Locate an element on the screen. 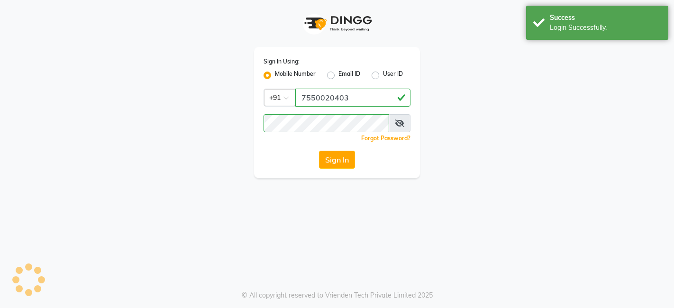 This screenshot has width=674, height=308. label: Mobile Number is located at coordinates (295, 75).